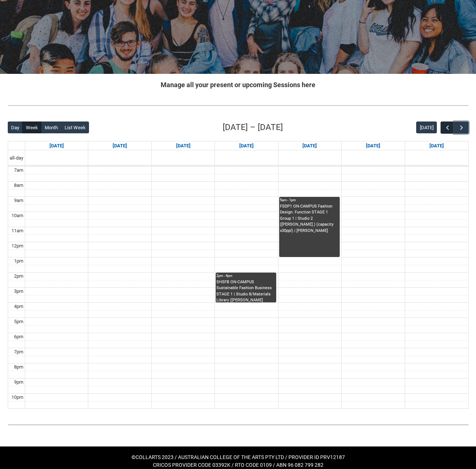 The image size is (476, 469). Describe the element at coordinates (18, 367) in the screenshot. I see `div: 8pm` at that location.